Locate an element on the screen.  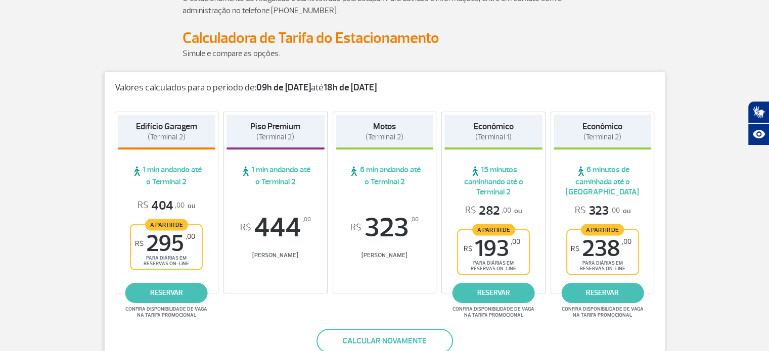
span: 444 is located at coordinates (275, 228).